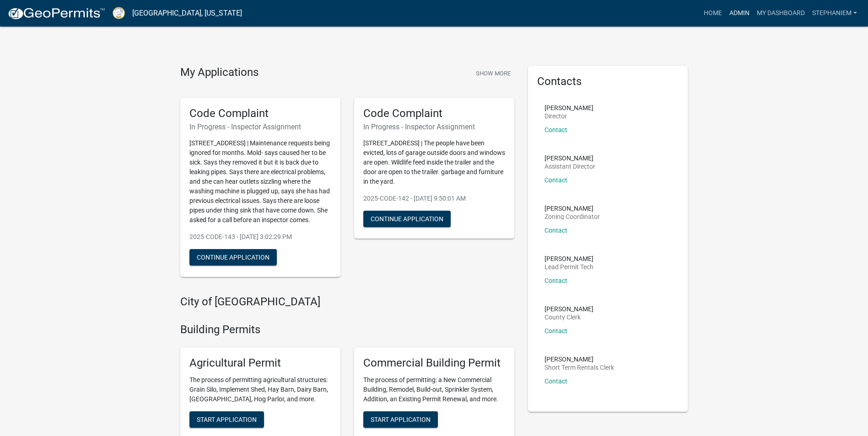 This screenshot has width=868, height=436. Describe the element at coordinates (569, 116) in the screenshot. I see `p: Director` at that location.